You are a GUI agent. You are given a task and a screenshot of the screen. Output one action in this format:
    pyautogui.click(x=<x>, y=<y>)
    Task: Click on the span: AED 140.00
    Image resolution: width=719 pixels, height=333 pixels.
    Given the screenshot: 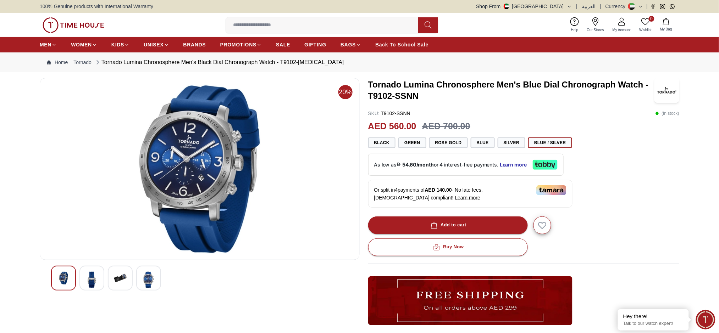 What is the action you would take?
    pyautogui.click(x=438, y=190)
    